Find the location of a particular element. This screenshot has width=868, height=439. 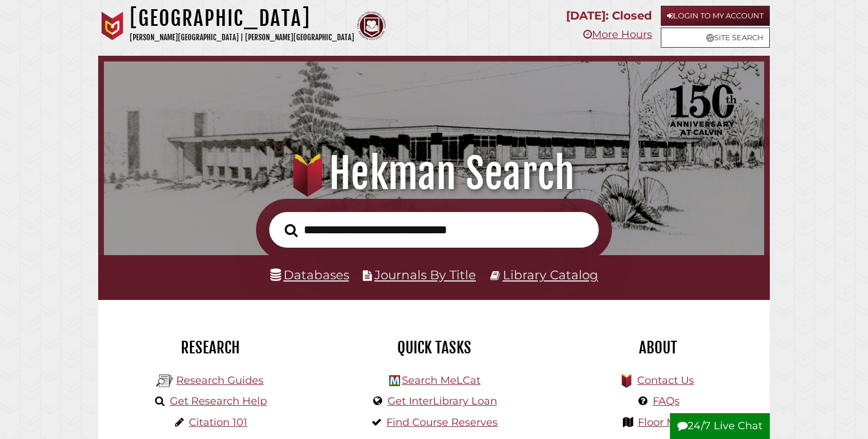

a: Find Course Reserves is located at coordinates (442, 422).